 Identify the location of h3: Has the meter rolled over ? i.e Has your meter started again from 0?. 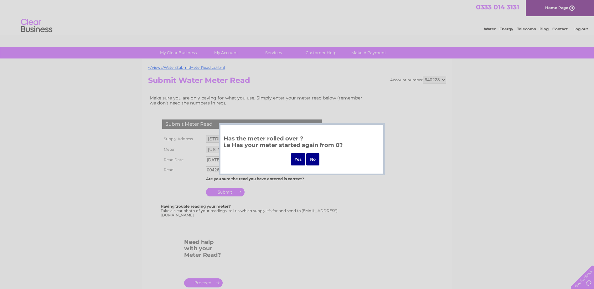
(302, 143).